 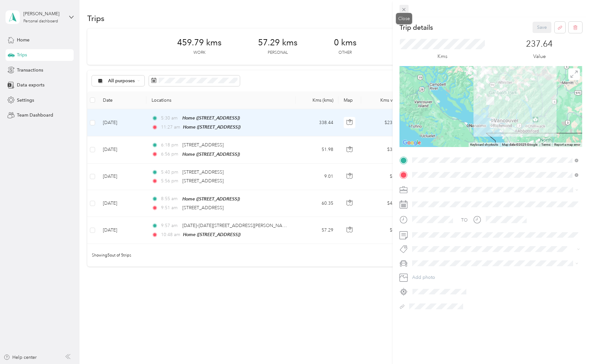 What do you see at coordinates (484, 145) in the screenshot?
I see `button: Keyboard shortcuts` at bounding box center [484, 145].